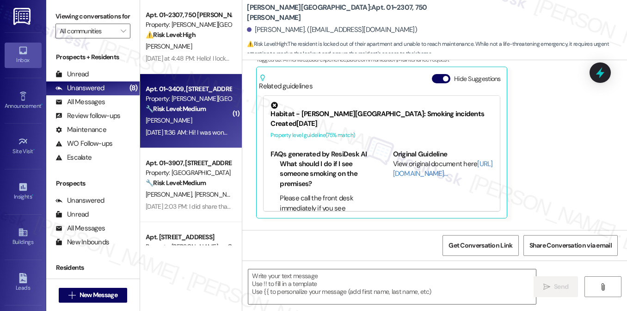 Image resolution: width=627 pixels, height=311 pixels. I want to click on span: Send, so click(561, 286).